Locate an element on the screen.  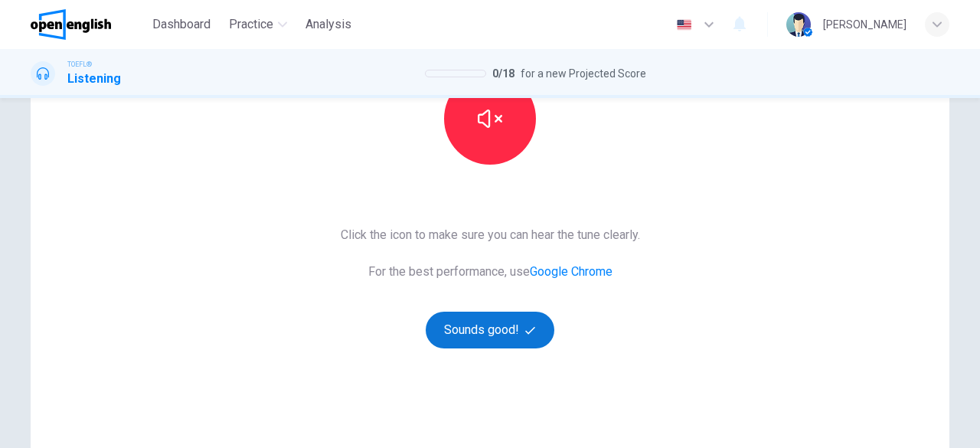
a: Dashboard is located at coordinates (182, 24).